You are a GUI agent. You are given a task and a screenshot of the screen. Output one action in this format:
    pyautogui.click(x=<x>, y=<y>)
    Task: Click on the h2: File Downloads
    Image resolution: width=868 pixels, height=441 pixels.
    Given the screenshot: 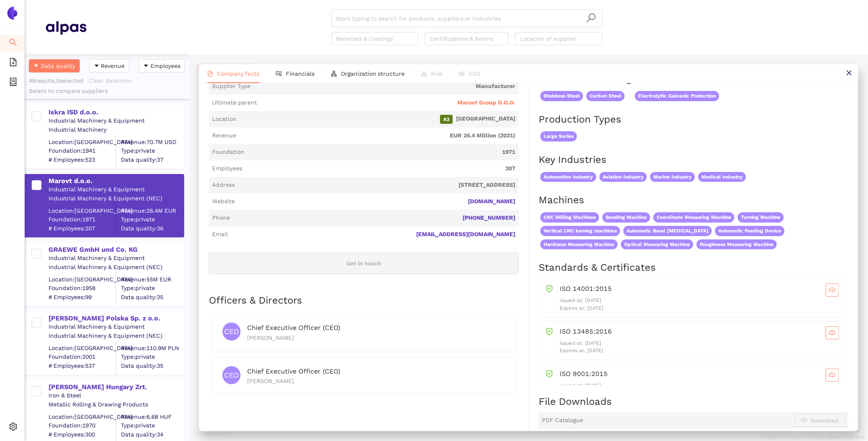 What is the action you would take?
    pyautogui.click(x=693, y=402)
    